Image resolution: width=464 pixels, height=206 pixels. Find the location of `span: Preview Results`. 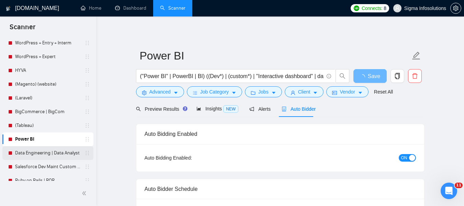

span: Preview Results is located at coordinates (161, 109).